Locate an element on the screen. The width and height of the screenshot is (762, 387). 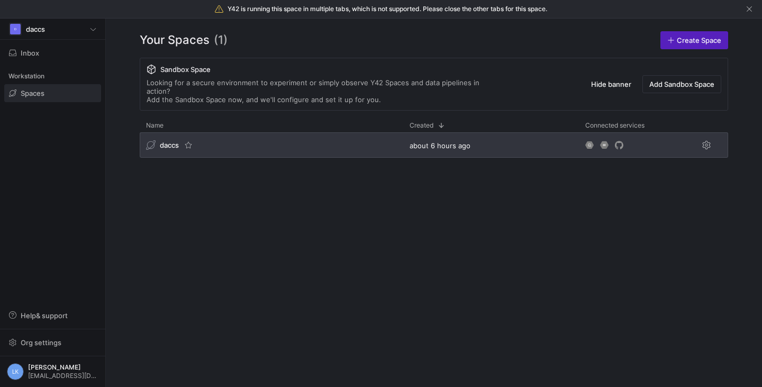
button: Org settings is located at coordinates (52, 343).